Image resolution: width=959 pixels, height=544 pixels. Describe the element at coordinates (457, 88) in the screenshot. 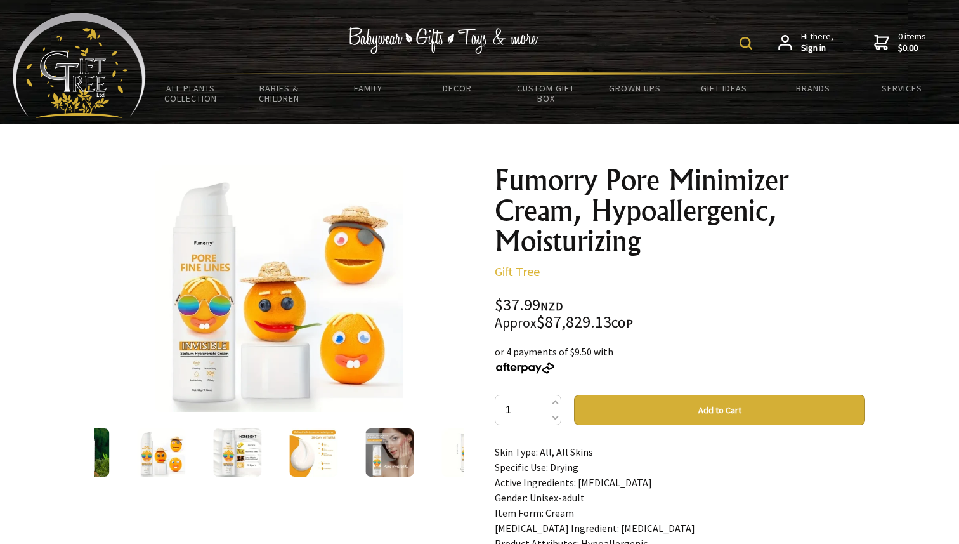

I see `a: Decor` at that location.